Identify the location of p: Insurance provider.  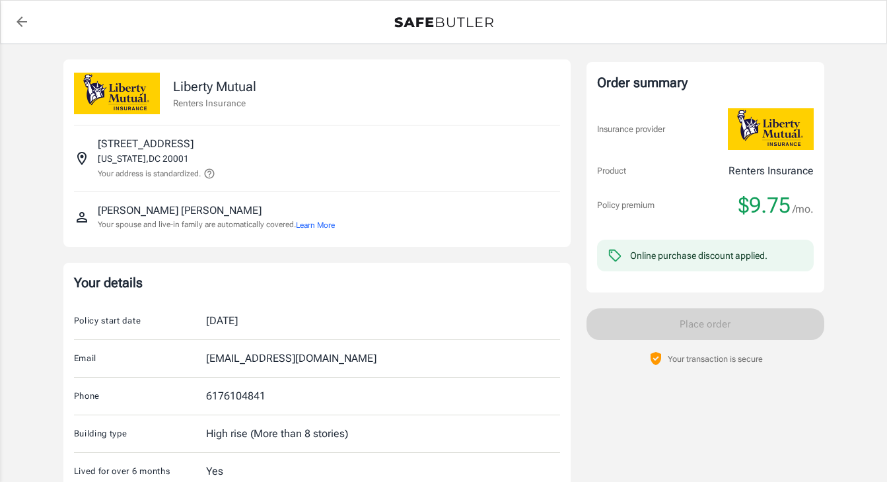
(630, 129).